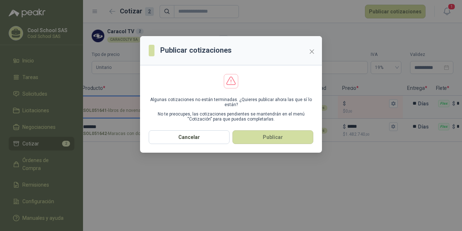  I want to click on button: Close, so click(312, 52).